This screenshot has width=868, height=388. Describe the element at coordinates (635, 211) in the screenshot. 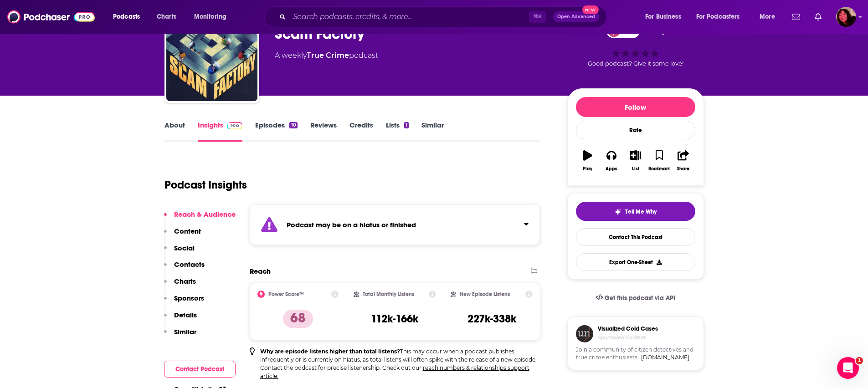

I see `button: tell me why sparkleTell Me Why` at that location.